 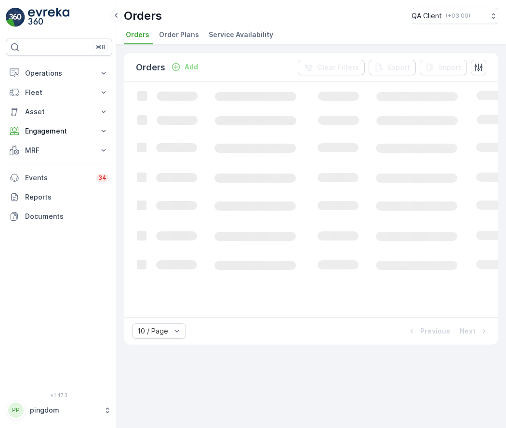 What do you see at coordinates (59, 410) in the screenshot?
I see `button: PPpingdom` at bounding box center [59, 410].